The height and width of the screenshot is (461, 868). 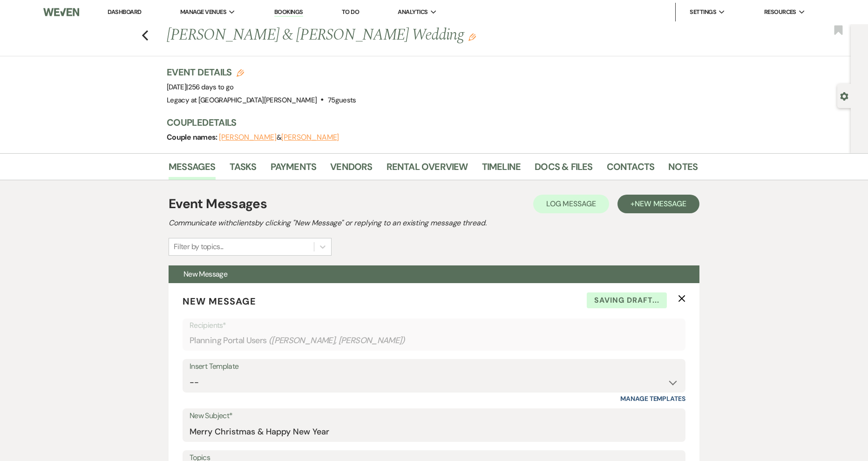 What do you see at coordinates (571, 204) in the screenshot?
I see `button: Log Message` at bounding box center [571, 204].